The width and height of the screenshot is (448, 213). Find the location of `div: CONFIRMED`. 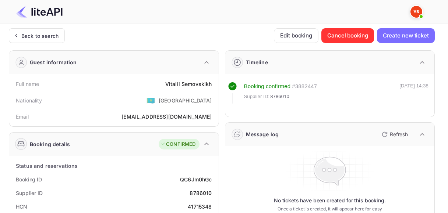

div: CONFIRMED is located at coordinates (178, 145).